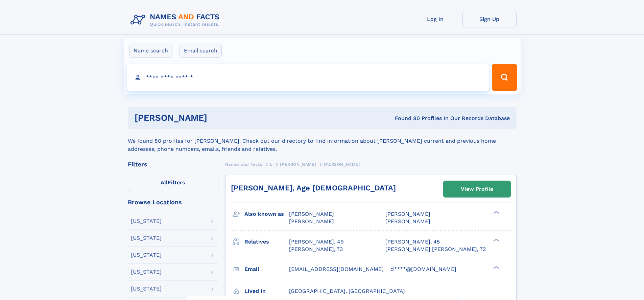 Image resolution: width=644 pixels, height=300 pixels. I want to click on h3: Email, so click(267, 269).